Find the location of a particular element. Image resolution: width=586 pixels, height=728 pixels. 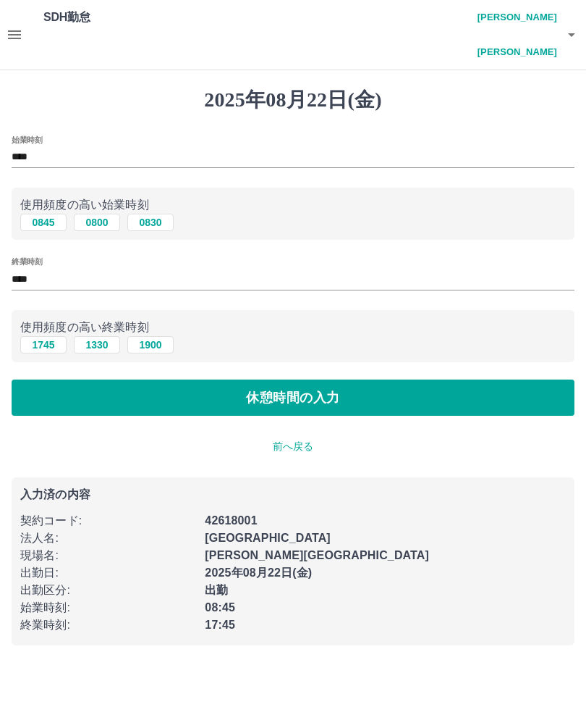

p: 前へ戻る is located at coordinates (293, 446).